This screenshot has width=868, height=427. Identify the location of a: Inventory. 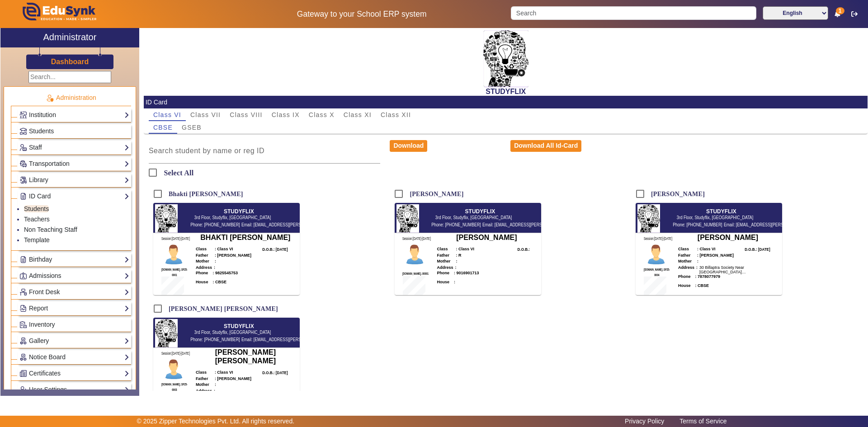
(74, 324).